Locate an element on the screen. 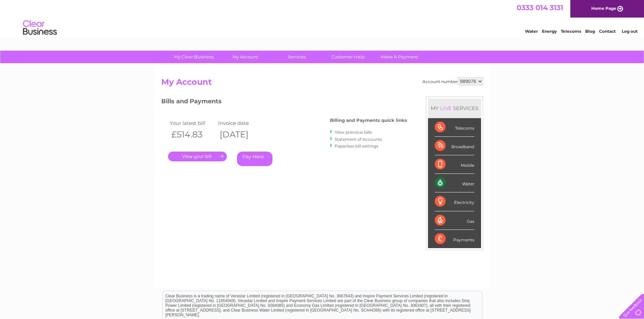 This screenshot has width=644, height=319. h4: Billing and Payments quick links is located at coordinates (369, 120).